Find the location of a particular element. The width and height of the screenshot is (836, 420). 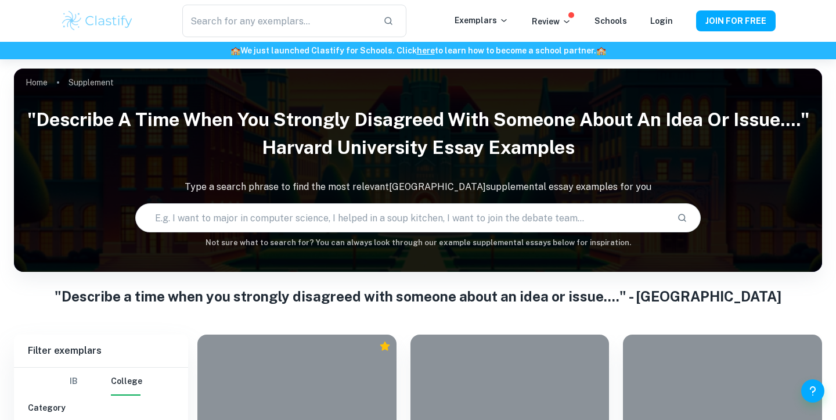

a: Home is located at coordinates (37, 82).